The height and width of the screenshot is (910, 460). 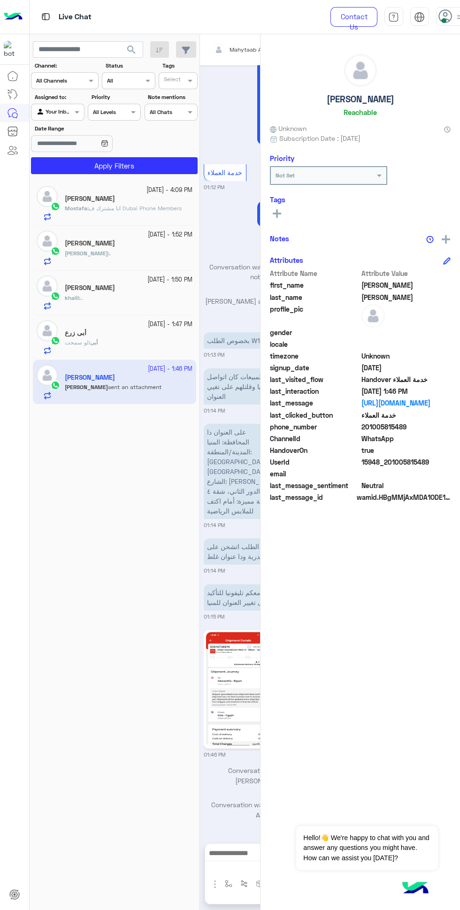 I want to click on span: true, so click(x=406, y=450).